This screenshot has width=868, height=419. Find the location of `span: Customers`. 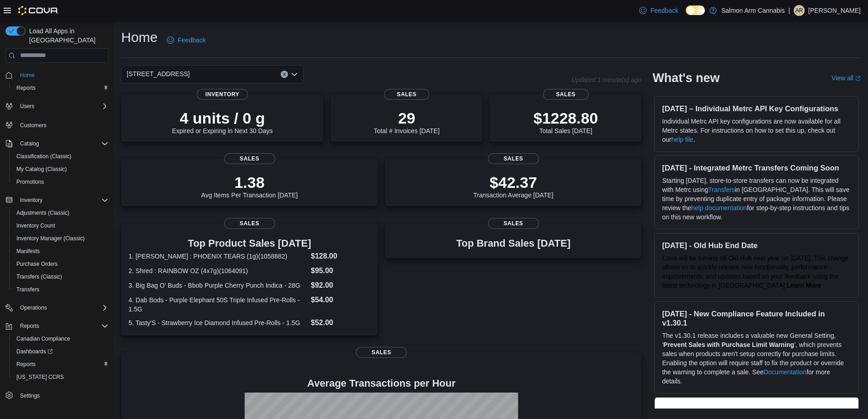

span: Customers is located at coordinates (33, 126).